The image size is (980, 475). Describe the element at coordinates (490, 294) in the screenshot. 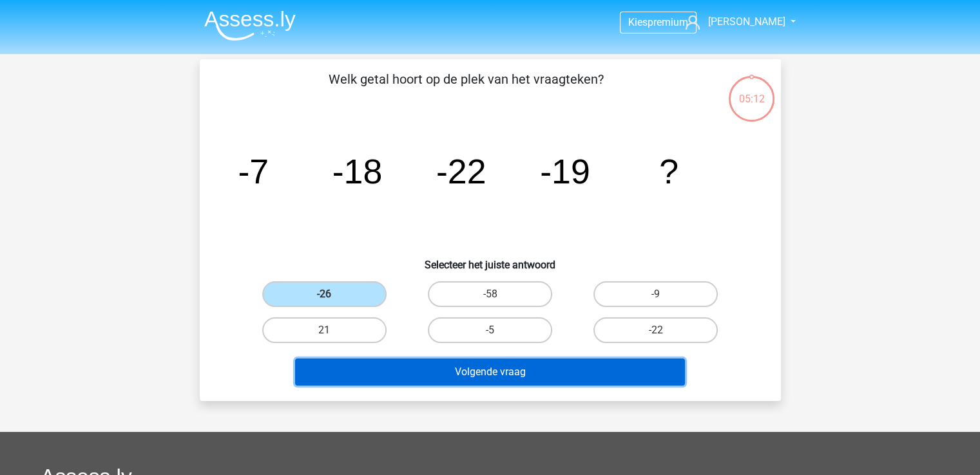

I see `label: -58` at that location.